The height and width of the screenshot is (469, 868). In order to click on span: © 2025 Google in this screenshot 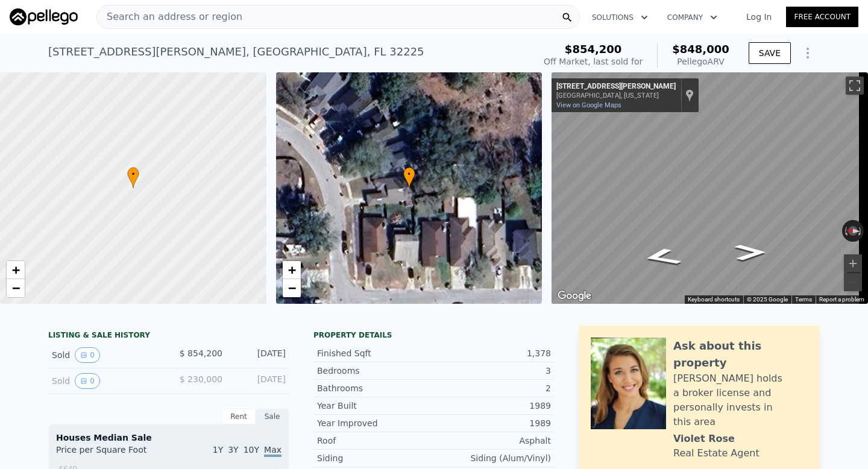, I will do `click(767, 299)`.